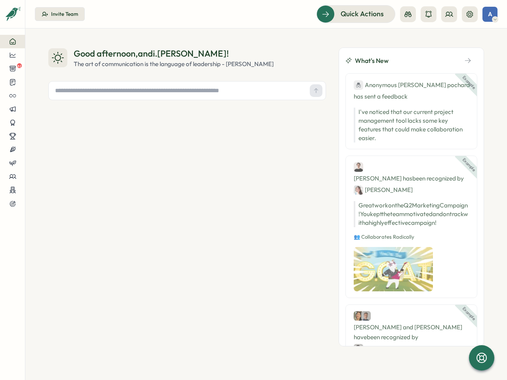 This screenshot has height=380, width=507. Describe the element at coordinates (359, 190) in the screenshot. I see `img: Jane` at that location.